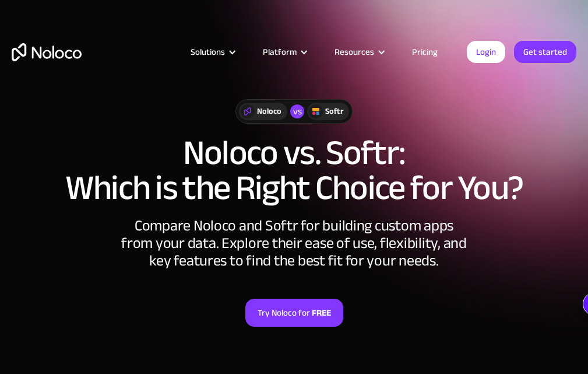  Describe the element at coordinates (47, 52) in the screenshot. I see `a: home` at that location.